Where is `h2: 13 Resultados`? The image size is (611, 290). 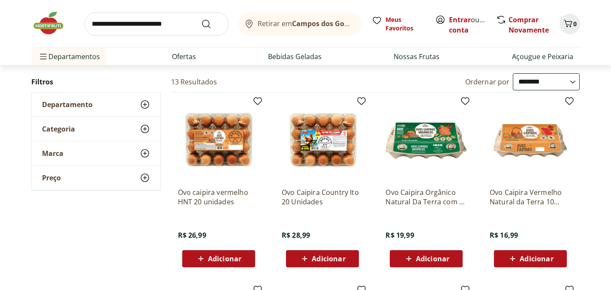 h2: 13 Resultados is located at coordinates (194, 82).